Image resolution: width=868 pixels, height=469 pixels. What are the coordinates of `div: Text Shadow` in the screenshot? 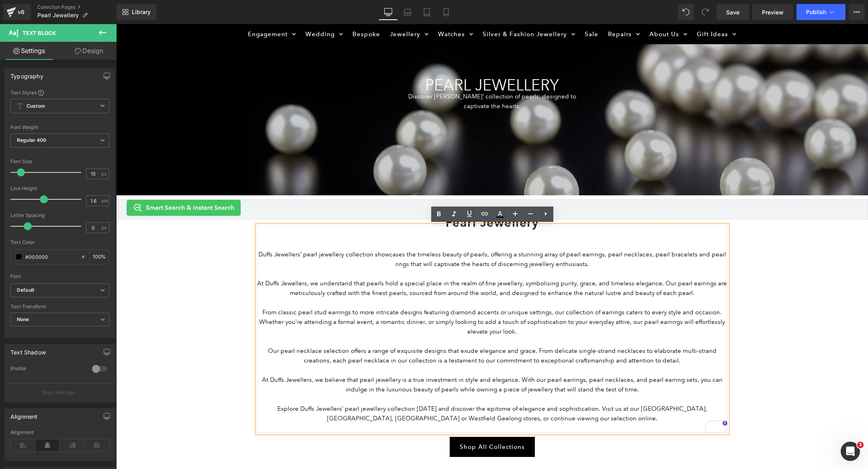 It's located at (28, 350).